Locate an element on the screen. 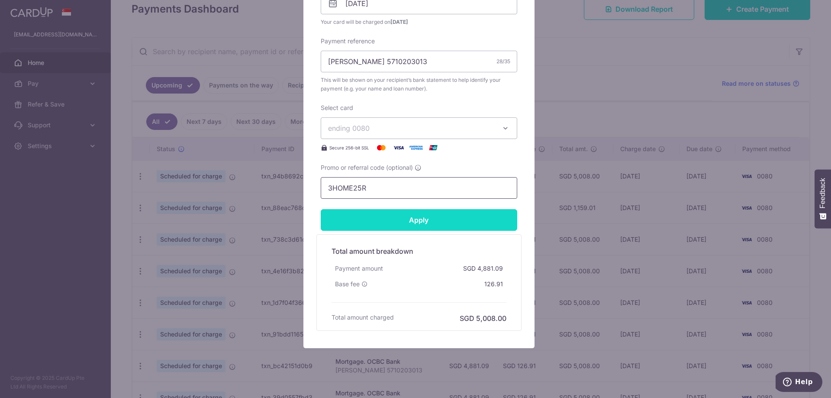 The height and width of the screenshot is (398, 831). div: Payment amount is located at coordinates (359, 268).